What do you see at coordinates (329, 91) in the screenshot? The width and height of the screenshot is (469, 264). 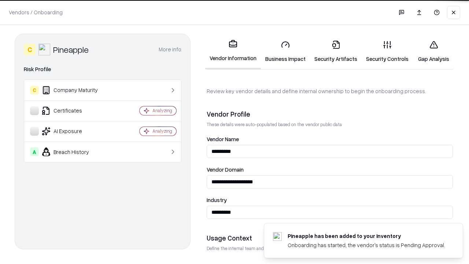 I see `p: Review key vendor details and define internal ownership to begin the onboarding process.` at bounding box center [329, 91].